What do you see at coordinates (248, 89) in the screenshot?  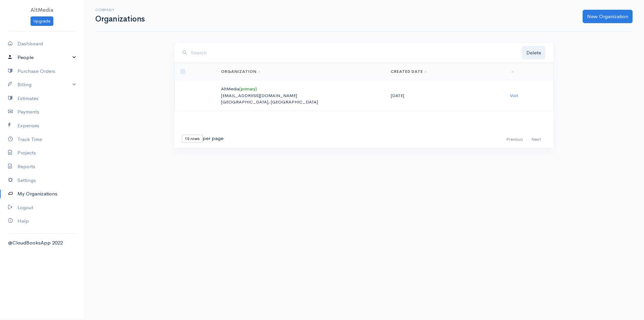 I see `span: (primary)` at bounding box center [248, 89].